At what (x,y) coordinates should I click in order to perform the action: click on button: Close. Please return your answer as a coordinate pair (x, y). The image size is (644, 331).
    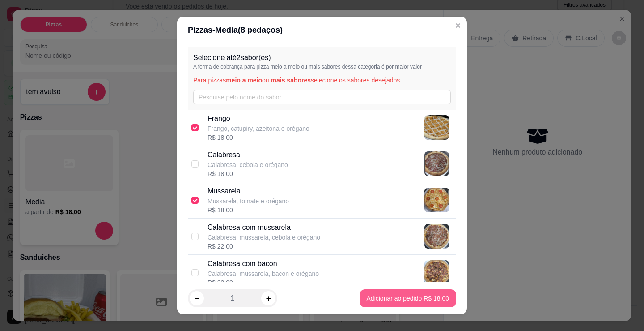
    Looking at the image, I should click on (458, 26).